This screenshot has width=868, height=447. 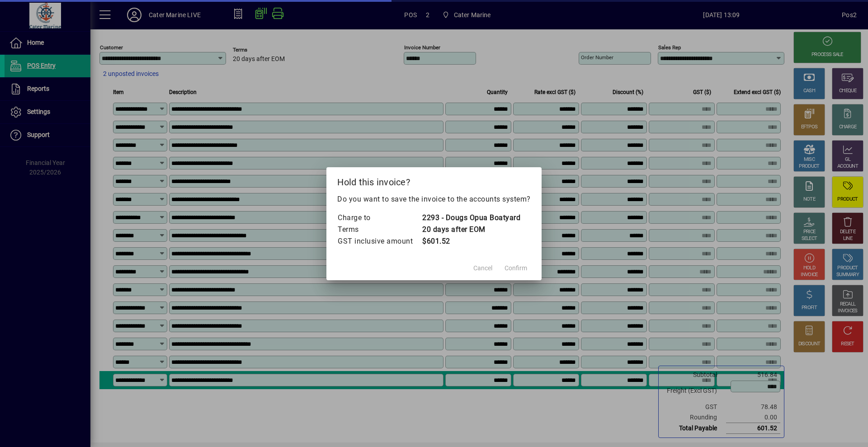 I want to click on h2: Hold this invoice?, so click(x=434, y=180).